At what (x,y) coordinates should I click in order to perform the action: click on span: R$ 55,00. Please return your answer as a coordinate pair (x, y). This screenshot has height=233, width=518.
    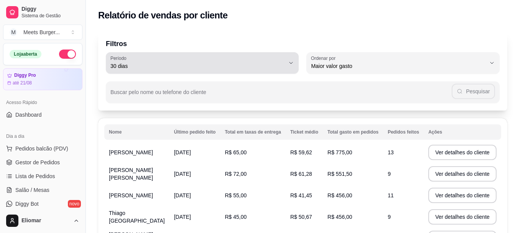
    Looking at the image, I should click on (236, 195).